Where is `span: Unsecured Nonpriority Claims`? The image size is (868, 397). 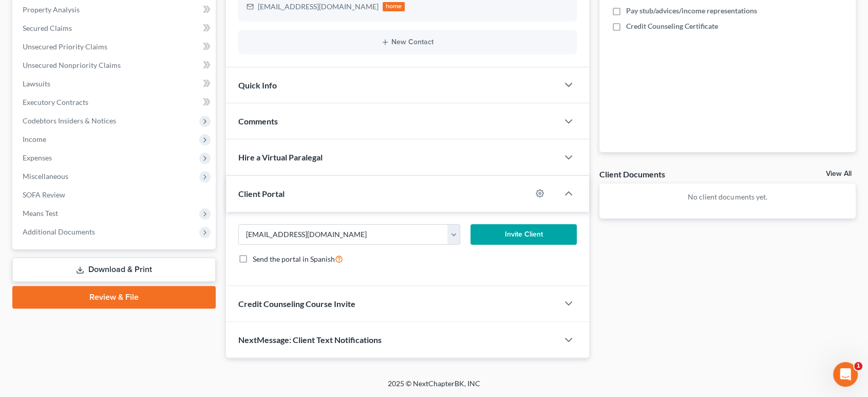 span: Unsecured Nonpriority Claims is located at coordinates (71, 65).